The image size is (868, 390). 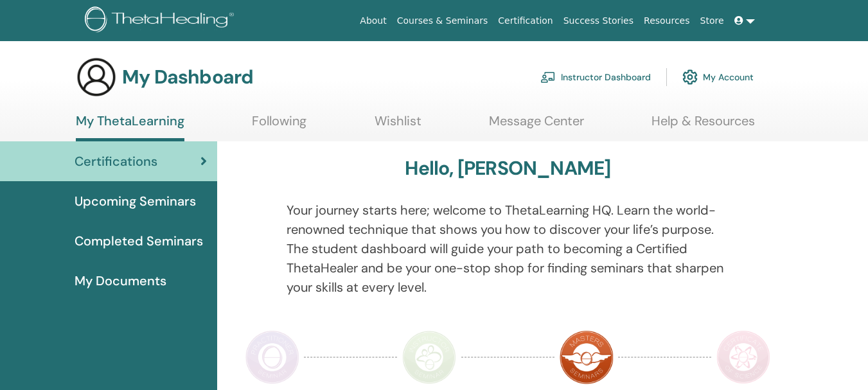 What do you see at coordinates (525, 21) in the screenshot?
I see `a: Certification` at bounding box center [525, 21].